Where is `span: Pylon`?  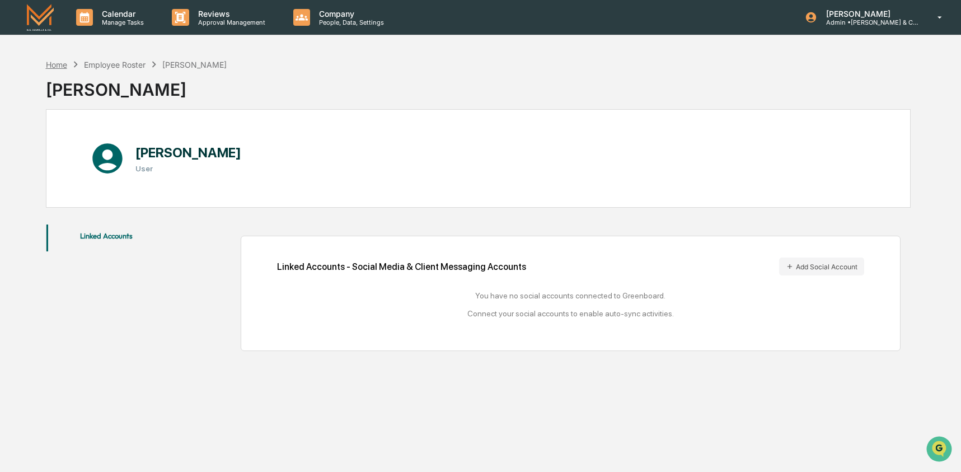
span: Pylon is located at coordinates (123, 194).